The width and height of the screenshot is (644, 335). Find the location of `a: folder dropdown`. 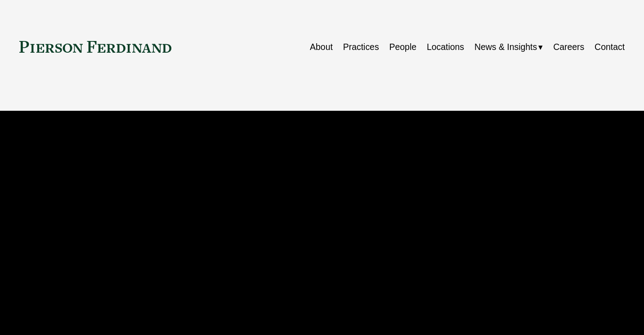

a: folder dropdown is located at coordinates (508, 47).